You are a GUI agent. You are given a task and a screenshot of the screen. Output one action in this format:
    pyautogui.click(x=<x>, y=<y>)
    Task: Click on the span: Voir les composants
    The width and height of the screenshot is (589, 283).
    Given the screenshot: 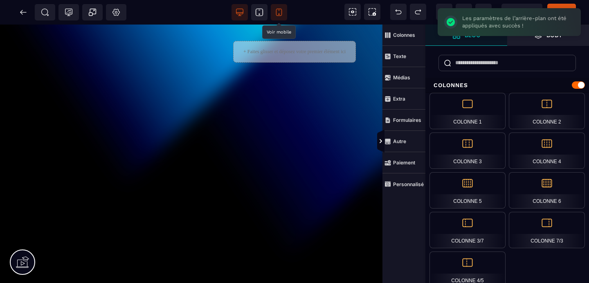 What is the action you would take?
    pyautogui.click(x=352, y=12)
    